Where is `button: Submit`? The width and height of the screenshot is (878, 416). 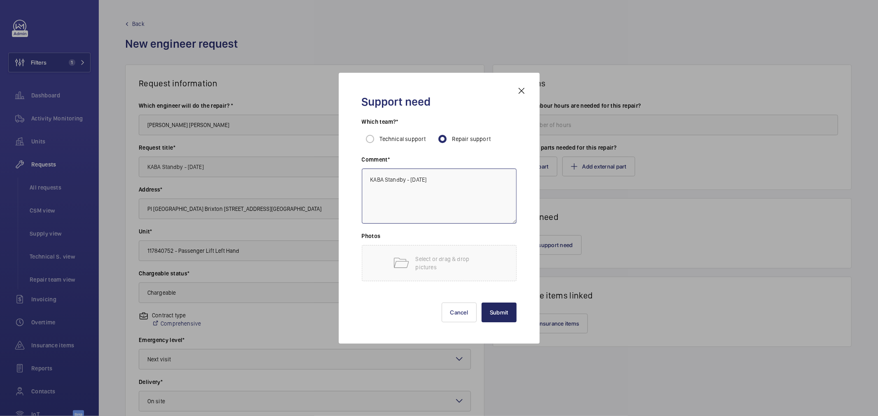 button: Submit is located at coordinates (499, 313).